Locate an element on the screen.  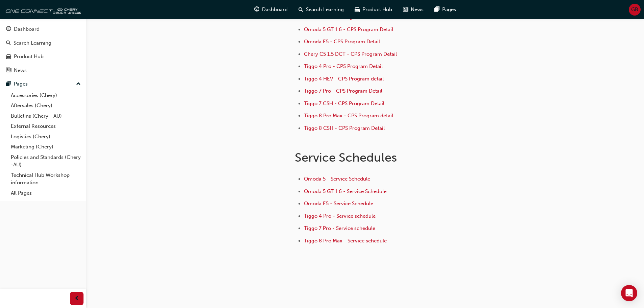
a: Omoda 5 GT 1.6 - CPS Program Detail is located at coordinates (349, 29).